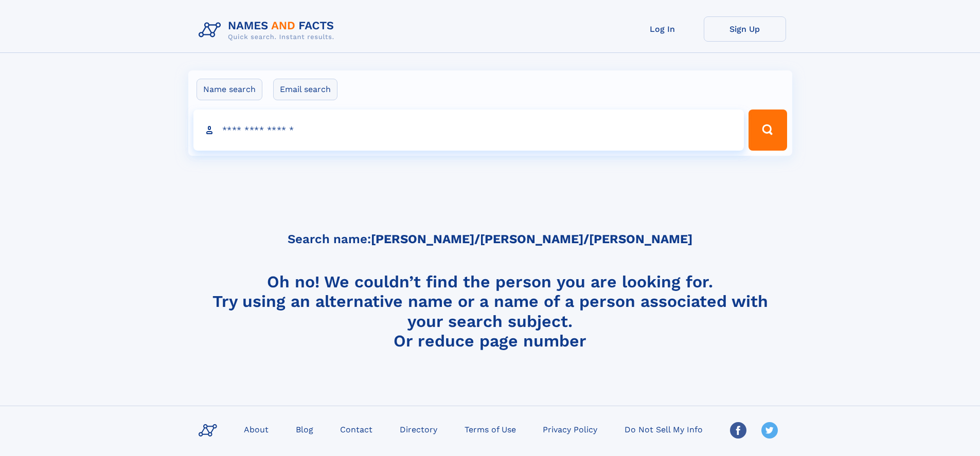  What do you see at coordinates (489, 239) in the screenshot?
I see `h5: Search name:` at bounding box center [489, 239].